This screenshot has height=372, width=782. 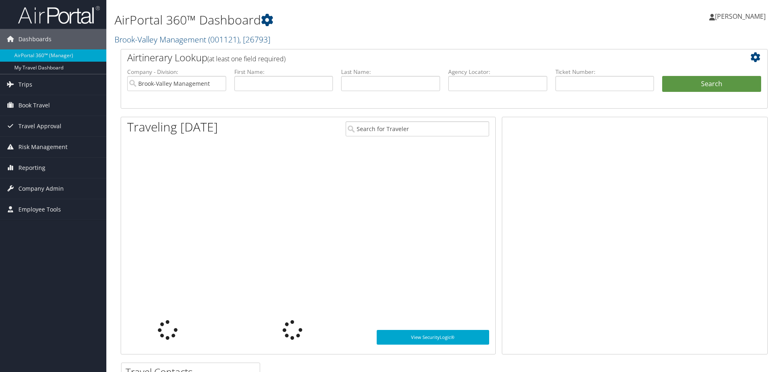 What do you see at coordinates (34, 105) in the screenshot?
I see `span: Book Travel` at bounding box center [34, 105].